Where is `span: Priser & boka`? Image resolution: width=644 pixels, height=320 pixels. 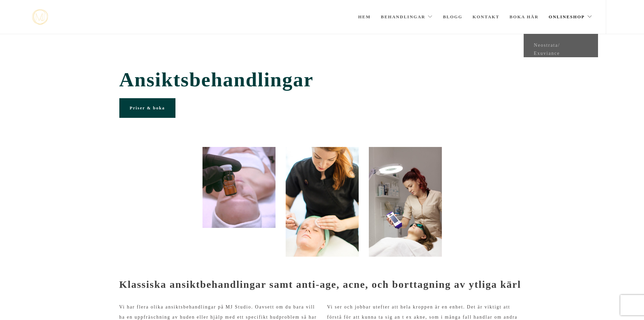 span: Priser & boka is located at coordinates (148, 108).